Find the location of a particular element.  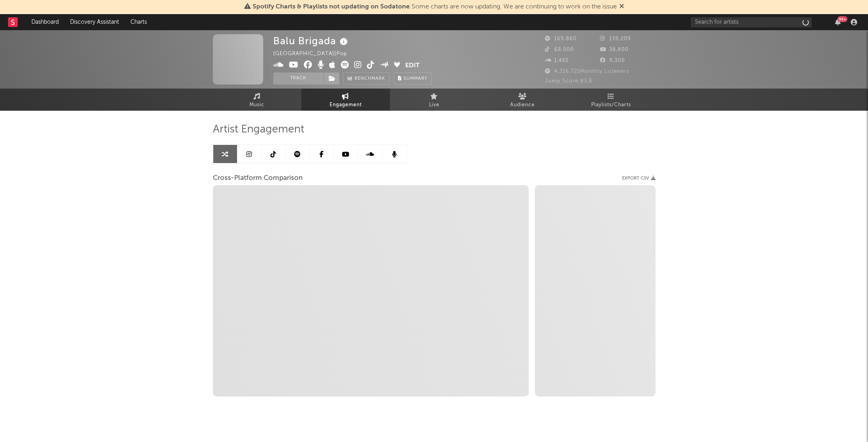

span: Spotify Charts & Playlists not updating on Sodatone is located at coordinates (331, 7).